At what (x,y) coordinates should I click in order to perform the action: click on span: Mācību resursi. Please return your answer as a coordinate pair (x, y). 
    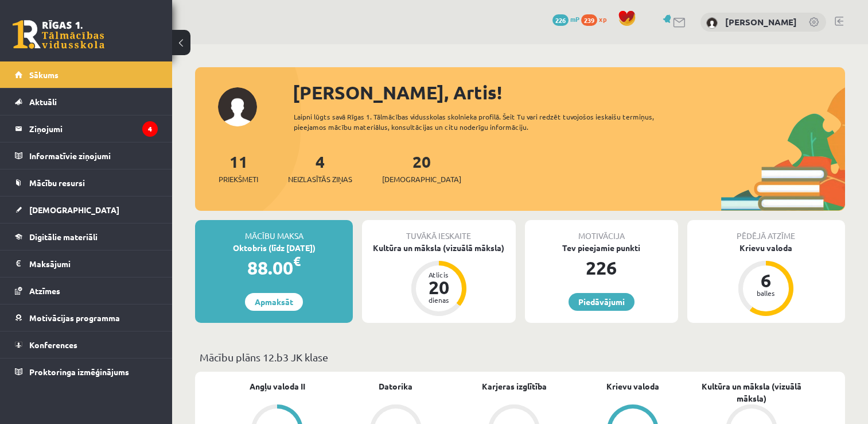
    Looking at the image, I should click on (57, 183).